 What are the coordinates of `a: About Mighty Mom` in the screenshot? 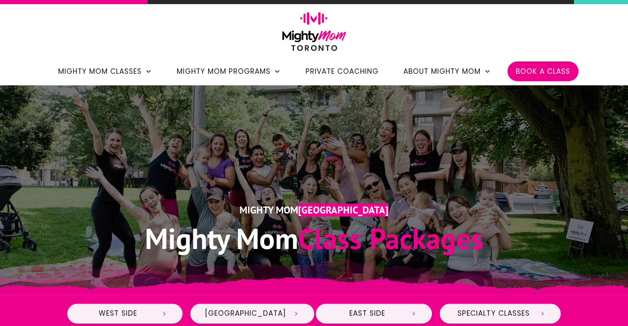 It's located at (447, 71).